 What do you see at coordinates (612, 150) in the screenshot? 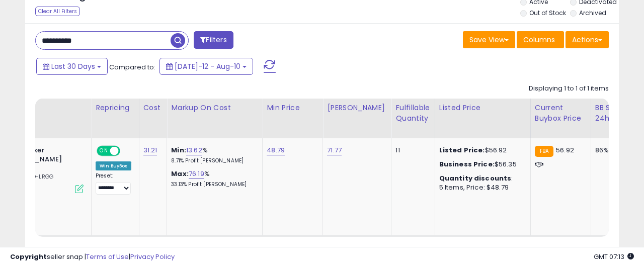
I see `div: 86%` at bounding box center [612, 150].